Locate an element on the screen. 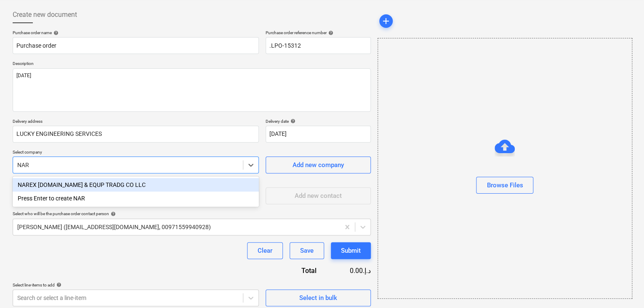 This screenshot has height=308, width=644. p: Description is located at coordinates (192, 64).